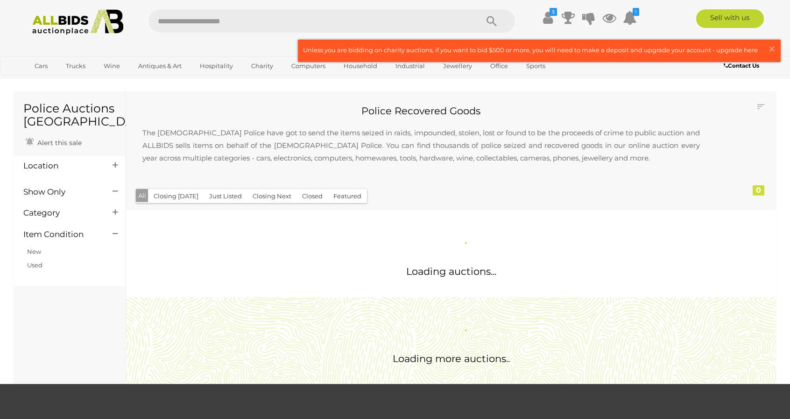 This screenshot has width=790, height=419. I want to click on a: Antiques & Art, so click(160, 66).